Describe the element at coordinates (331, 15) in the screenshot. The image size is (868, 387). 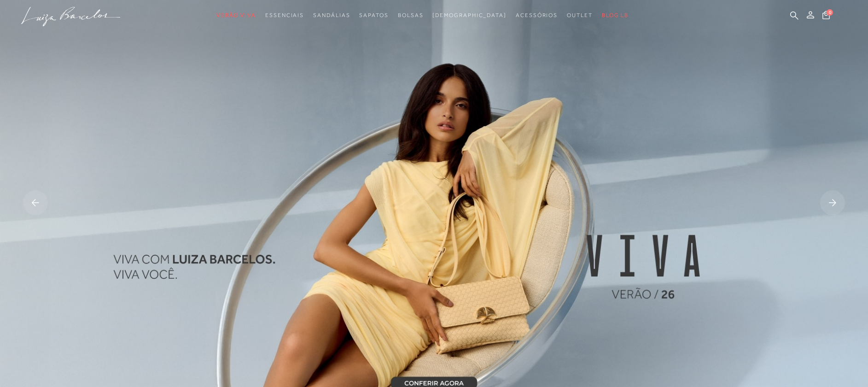
I see `span: Sandálias` at that location.